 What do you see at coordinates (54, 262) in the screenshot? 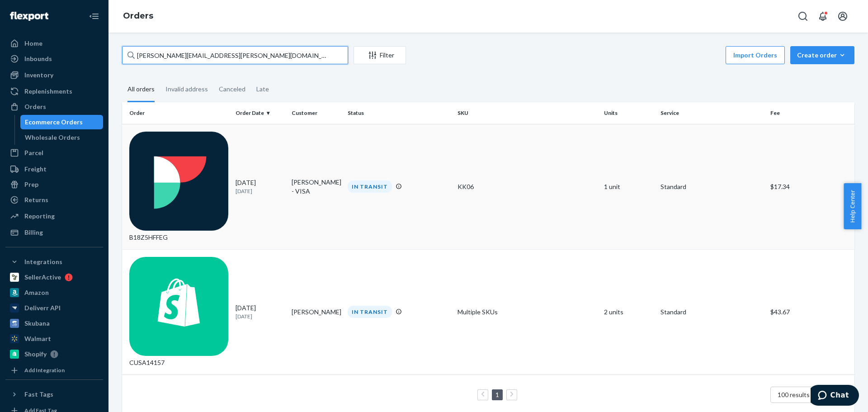
I see `button: Integrations` at bounding box center [54, 262].